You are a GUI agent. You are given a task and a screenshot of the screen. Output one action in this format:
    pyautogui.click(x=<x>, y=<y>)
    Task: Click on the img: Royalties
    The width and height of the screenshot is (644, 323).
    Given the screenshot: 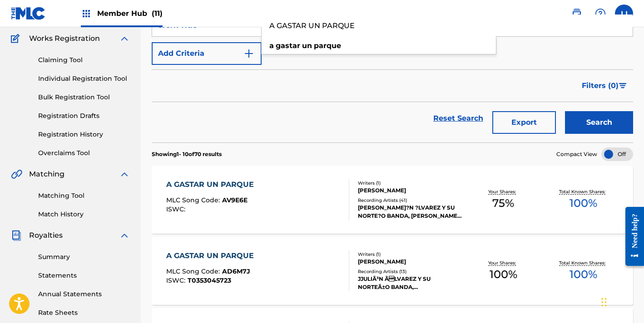 What is the action you would take?
    pyautogui.click(x=16, y=235)
    